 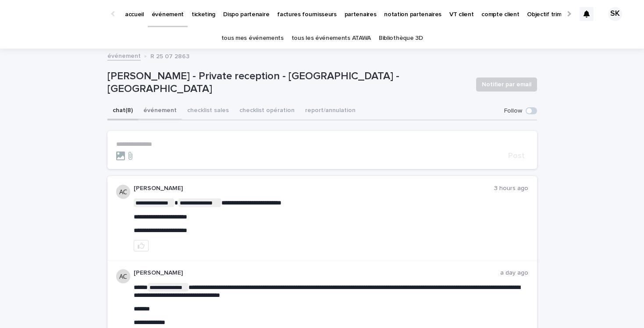 I want to click on span: Notifier par email, so click(x=506, y=85).